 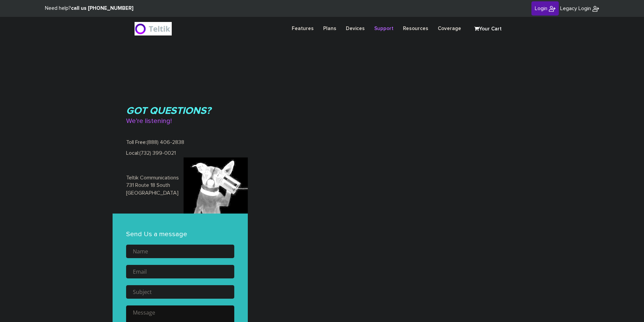 What do you see at coordinates (449, 28) in the screenshot?
I see `a: Coverage` at bounding box center [449, 28].